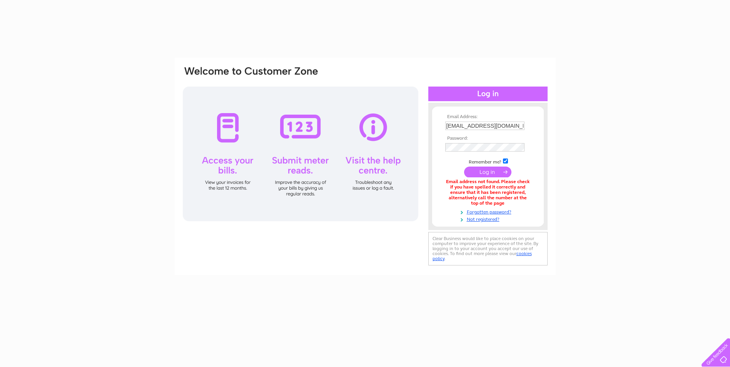 The image size is (730, 367). Describe the element at coordinates (488, 161) in the screenshot. I see `td: Remember me?` at that location.